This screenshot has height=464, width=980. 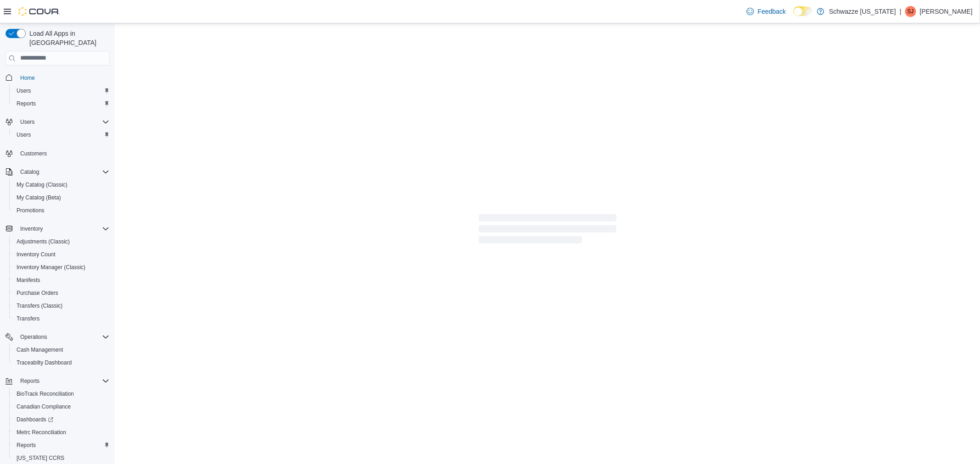 I want to click on button: My Catalog (Classic), so click(x=61, y=185).